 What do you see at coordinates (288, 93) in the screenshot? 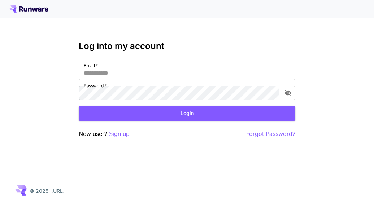
I see `button: toggle password visibility` at bounding box center [288, 93].